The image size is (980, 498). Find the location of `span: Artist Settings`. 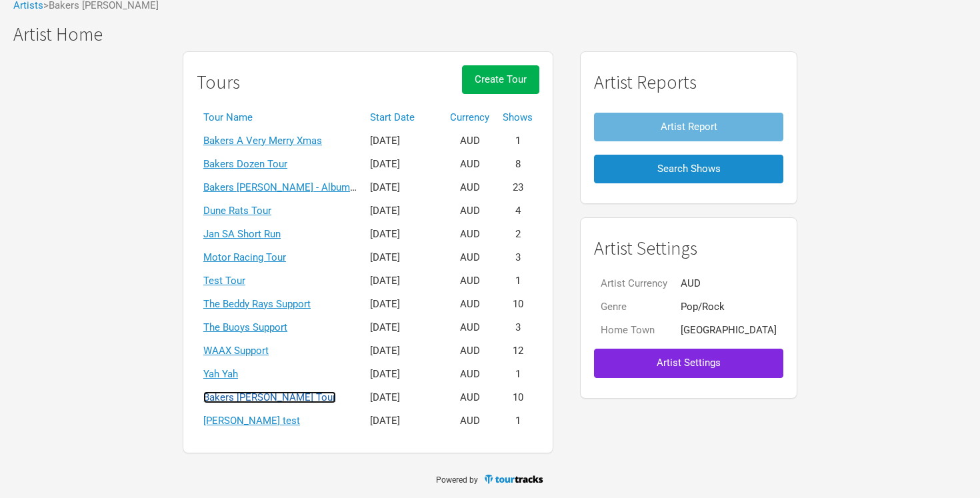

span: Artist Settings is located at coordinates (688, 362).